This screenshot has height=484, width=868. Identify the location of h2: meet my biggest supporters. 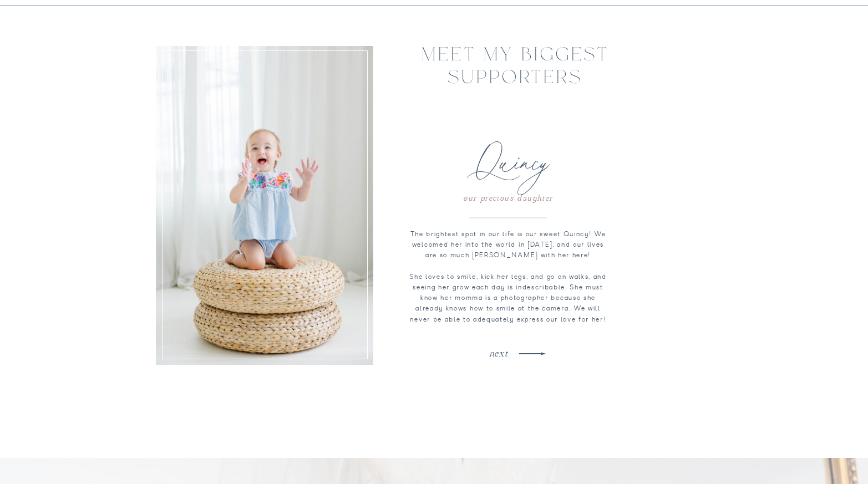
(515, 56).